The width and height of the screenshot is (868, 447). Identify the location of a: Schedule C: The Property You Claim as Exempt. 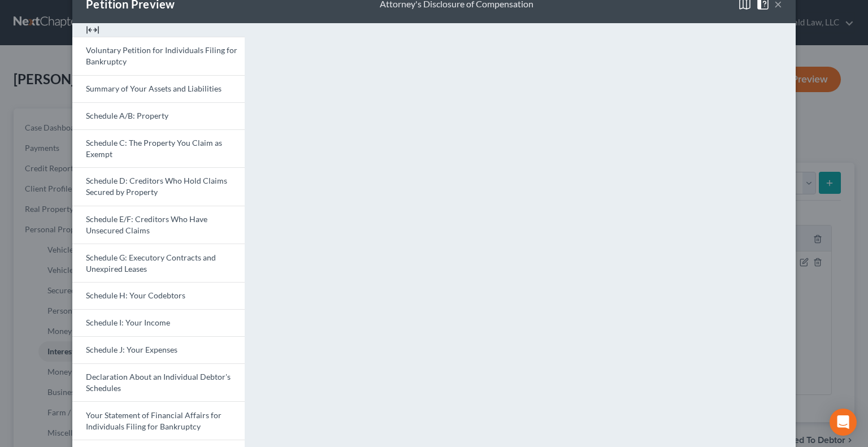
(158, 148).